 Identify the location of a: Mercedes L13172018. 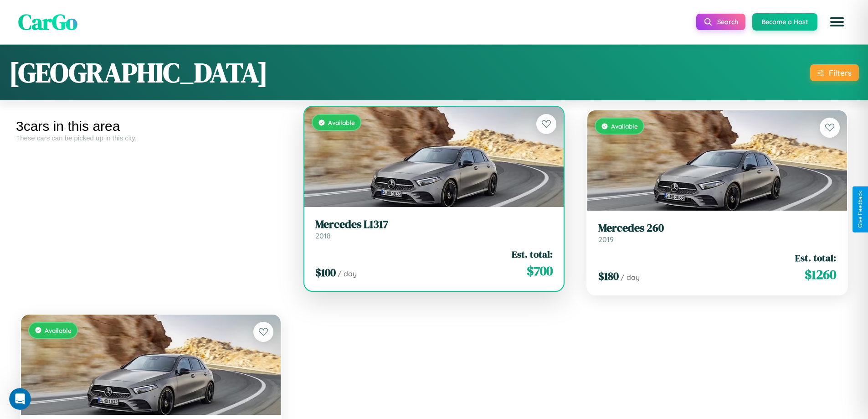
(435, 229).